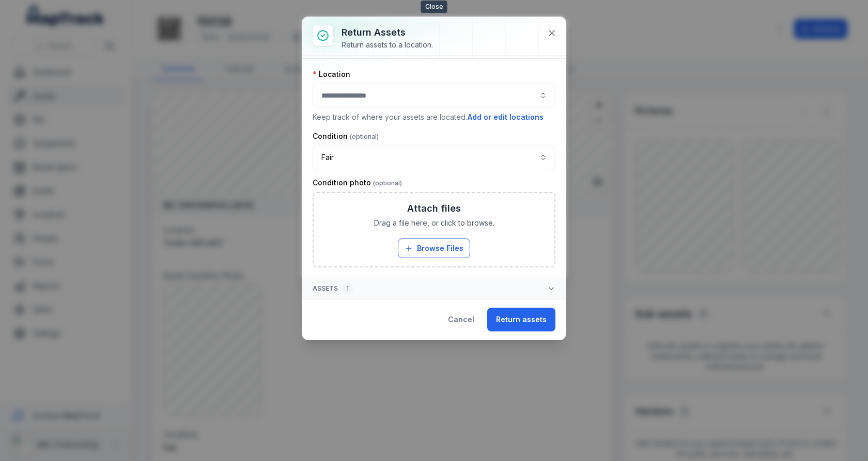 This screenshot has height=461, width=868. I want to click on h3: Attach files, so click(434, 209).